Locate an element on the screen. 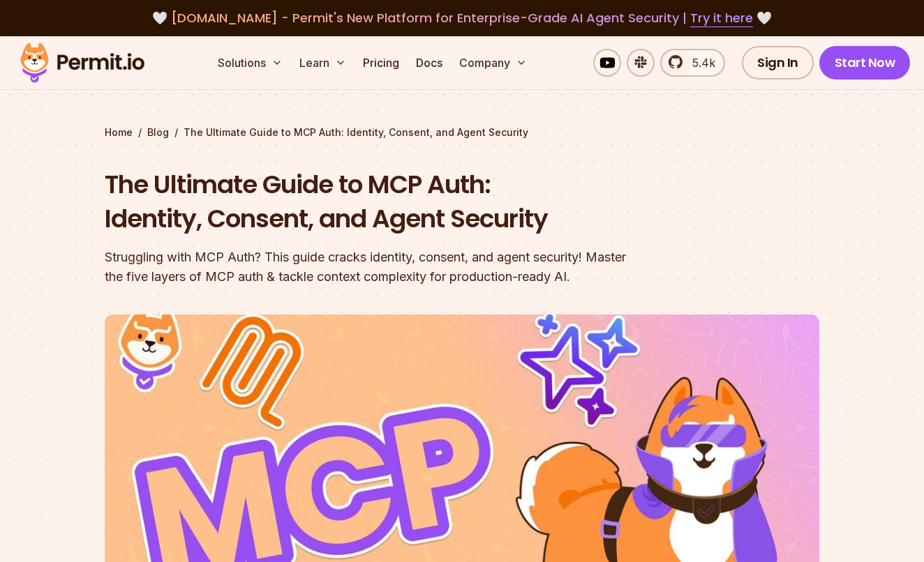 This screenshot has width=924, height=562. span: 5.4k is located at coordinates (700, 63).